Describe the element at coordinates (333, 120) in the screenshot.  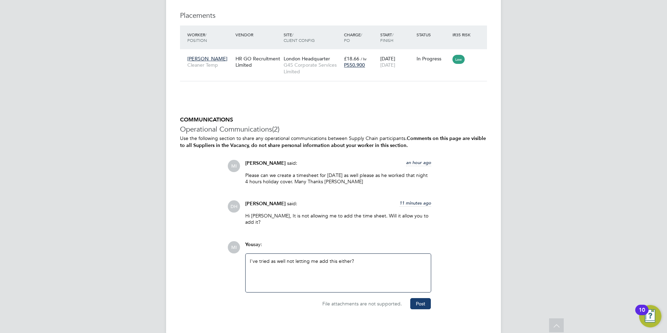
I see `h5: COMMUNICATIONS` at that location.